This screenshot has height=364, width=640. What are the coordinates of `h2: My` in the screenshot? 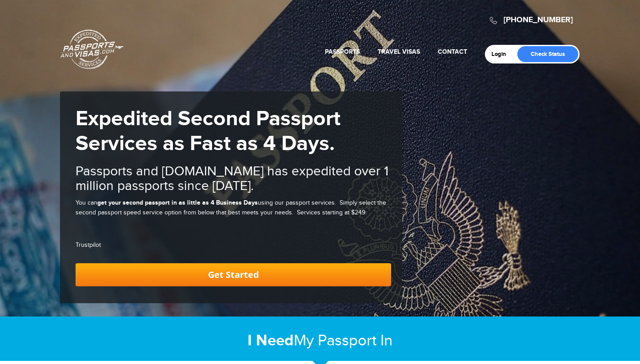 It's located at (320, 341).